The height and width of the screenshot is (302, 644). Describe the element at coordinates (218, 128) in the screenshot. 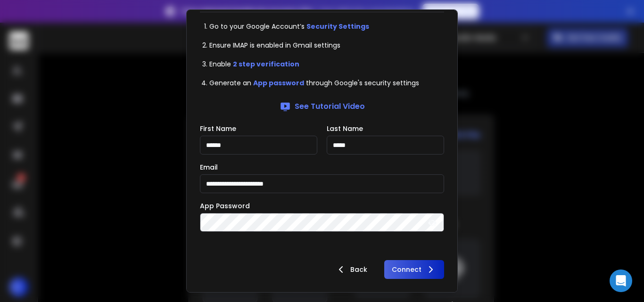

I see `label: First Name` at that location.